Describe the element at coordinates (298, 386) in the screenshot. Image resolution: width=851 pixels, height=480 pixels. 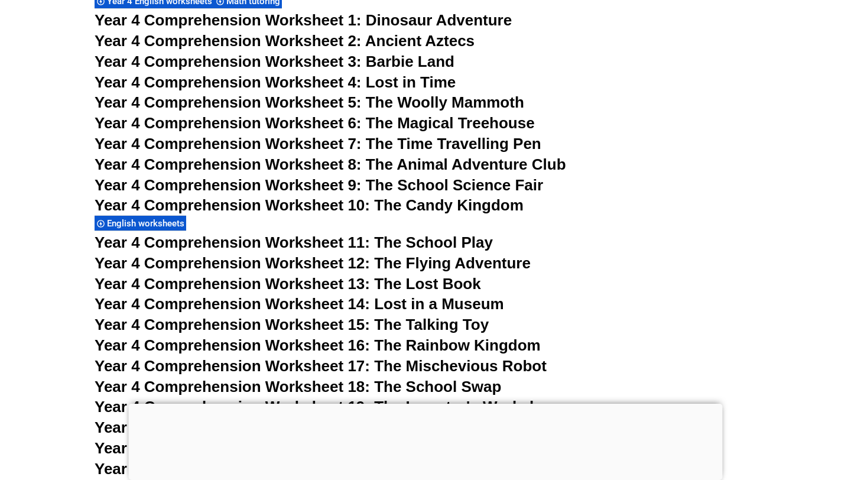
I see `a: Year 4 Comprehension Worksheet 18: The School Swap` at that location.